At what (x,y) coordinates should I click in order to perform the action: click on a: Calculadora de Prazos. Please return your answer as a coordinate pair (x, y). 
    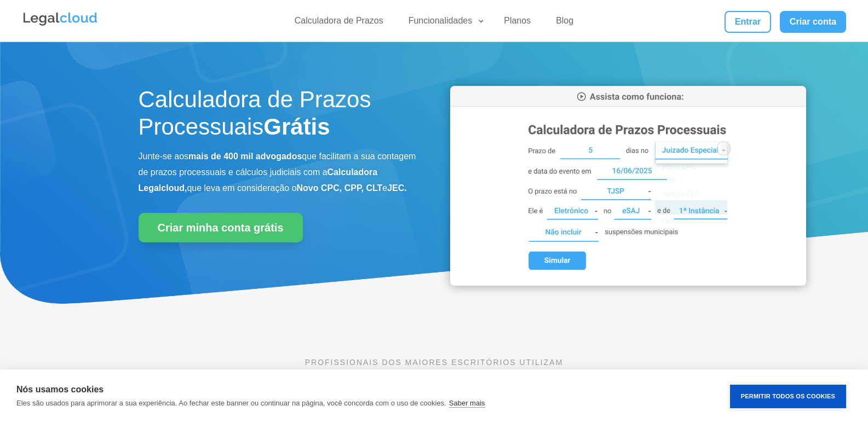
    Looking at the image, I should click on (339, 23).